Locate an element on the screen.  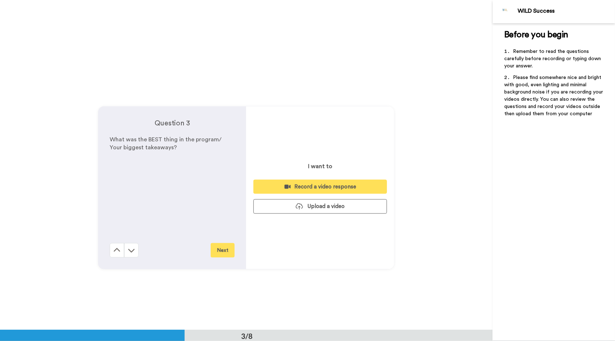
span: Before you begin is located at coordinates (536, 35).